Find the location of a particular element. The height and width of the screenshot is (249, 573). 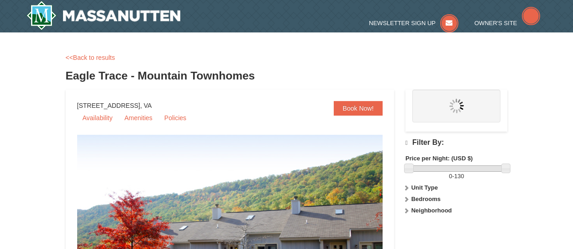

span: Newsletter Sign Up is located at coordinates (402, 23).